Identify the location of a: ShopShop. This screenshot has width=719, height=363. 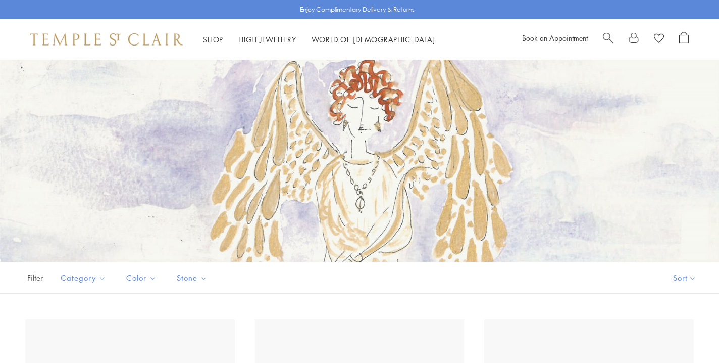
(213, 39).